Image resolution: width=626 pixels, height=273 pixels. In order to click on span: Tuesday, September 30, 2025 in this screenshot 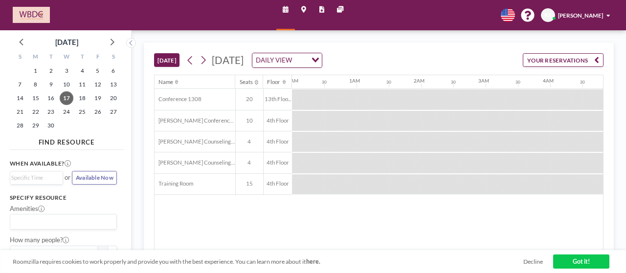, I will do `click(51, 126)`.